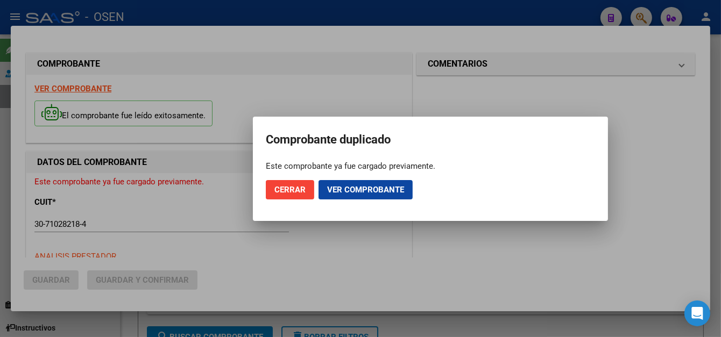 This screenshot has height=337, width=721. What do you see at coordinates (431, 140) in the screenshot?
I see `h2: Comprobante duplicado` at bounding box center [431, 140].